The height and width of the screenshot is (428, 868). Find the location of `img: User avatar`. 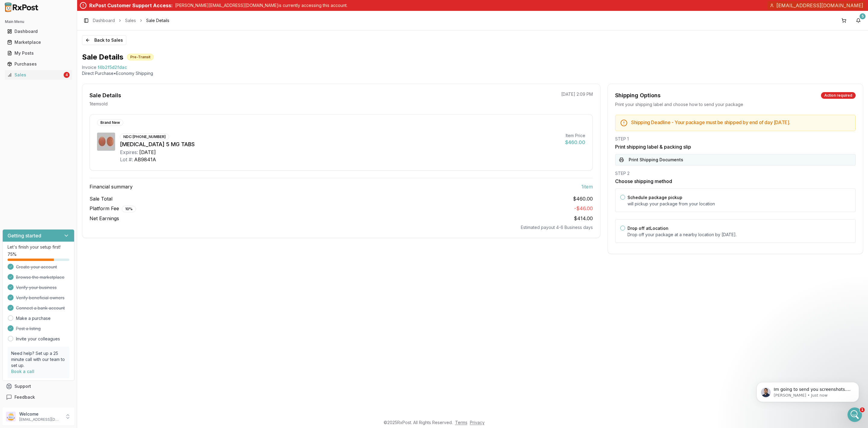

img: User avatar is located at coordinates (11, 416).